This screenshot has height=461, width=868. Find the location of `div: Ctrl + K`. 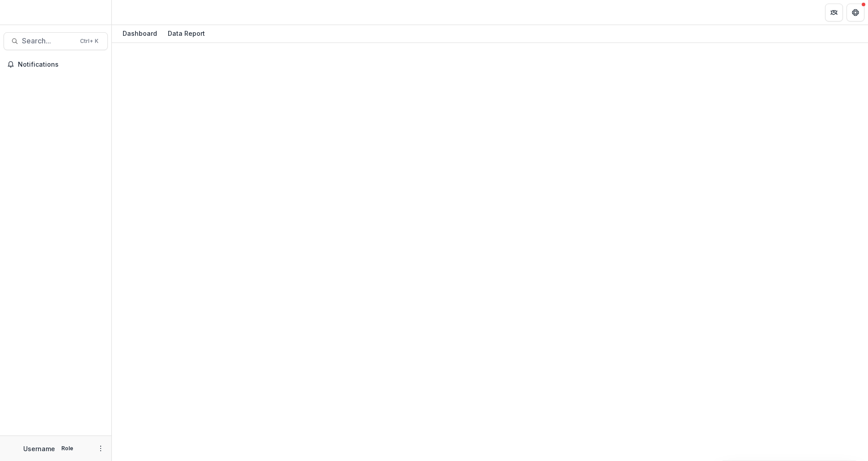

div: Ctrl + K is located at coordinates (89, 41).